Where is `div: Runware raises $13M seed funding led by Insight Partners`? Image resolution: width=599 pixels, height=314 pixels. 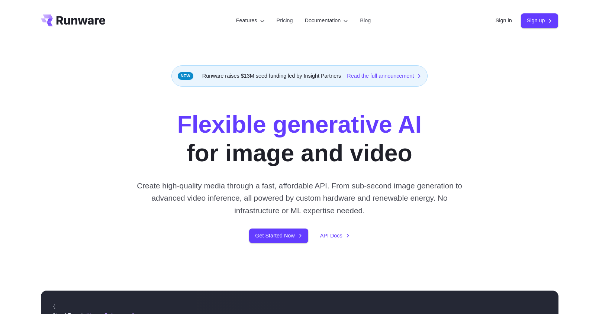 div: Runware raises $13M seed funding led by Insight Partners is located at coordinates (300, 76).